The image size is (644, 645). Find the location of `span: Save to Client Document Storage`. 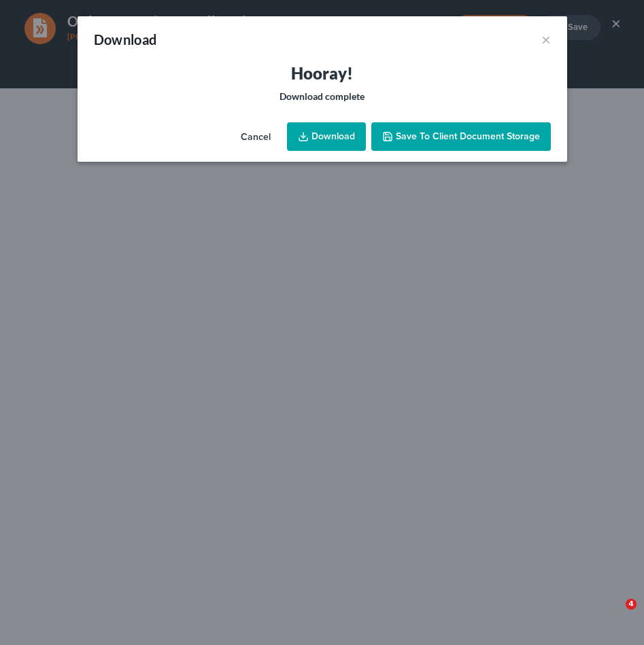

span: Save to Client Document Storage is located at coordinates (468, 136).